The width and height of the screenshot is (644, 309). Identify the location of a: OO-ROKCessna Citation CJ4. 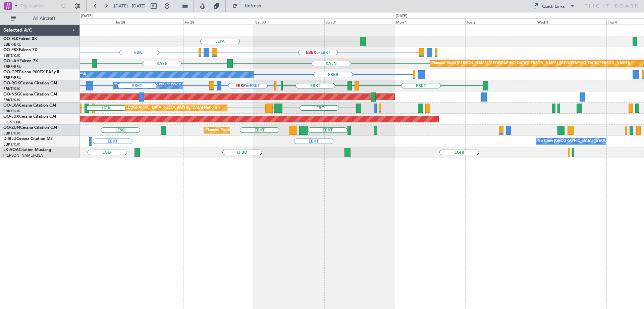
(30, 84).